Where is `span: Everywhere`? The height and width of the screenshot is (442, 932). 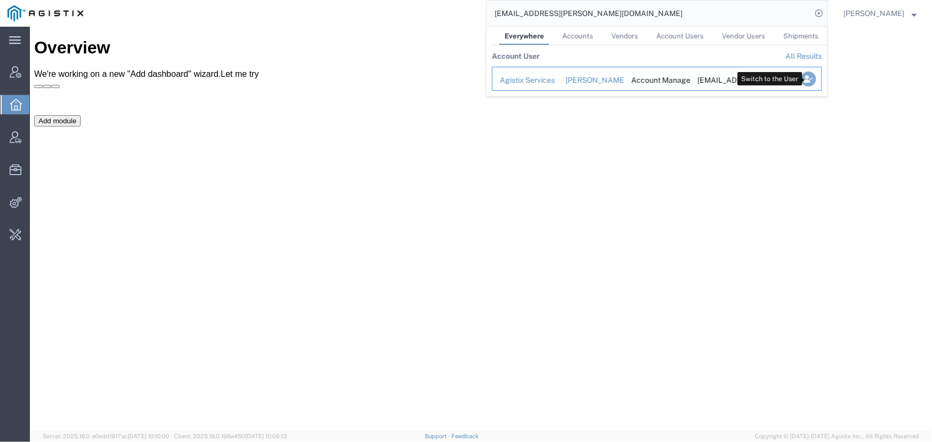
span: Everywhere is located at coordinates (524, 36).